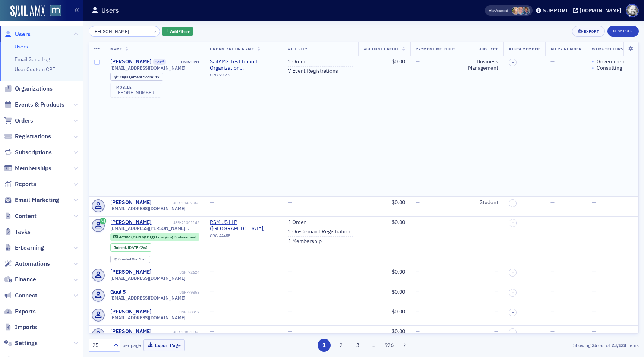 The width and height of the screenshot is (644, 357). I want to click on span: Job Type, so click(489, 49).